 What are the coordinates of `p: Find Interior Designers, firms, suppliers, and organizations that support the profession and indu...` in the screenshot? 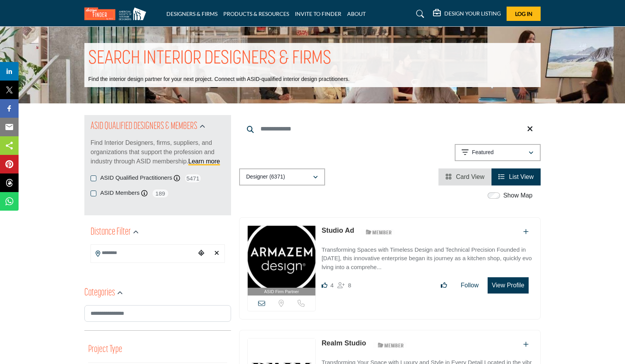 It's located at (158, 152).